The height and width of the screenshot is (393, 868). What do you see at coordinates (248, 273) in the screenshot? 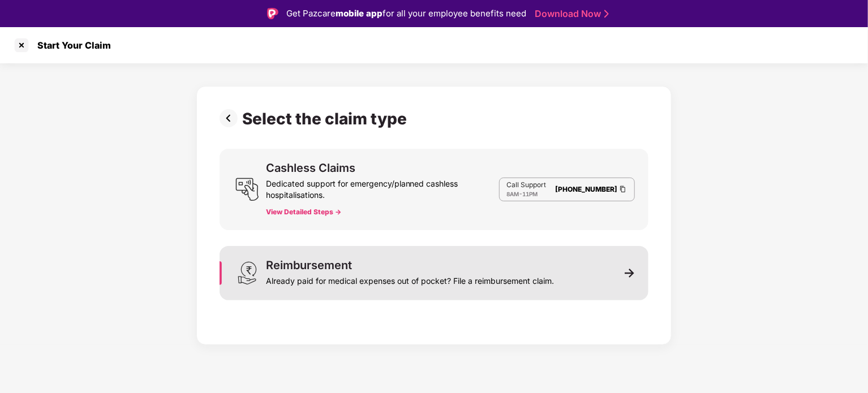
I see `img: svg+xml;base64,PHN2ZyB3aWR0aD0iMjQiIGhlaWdodD0iMzEiIHZpZXdCb3g9IjAgMCAyNCAzMSIgZmlsbD0ibm9uZSIgeG...` at bounding box center [248, 273].